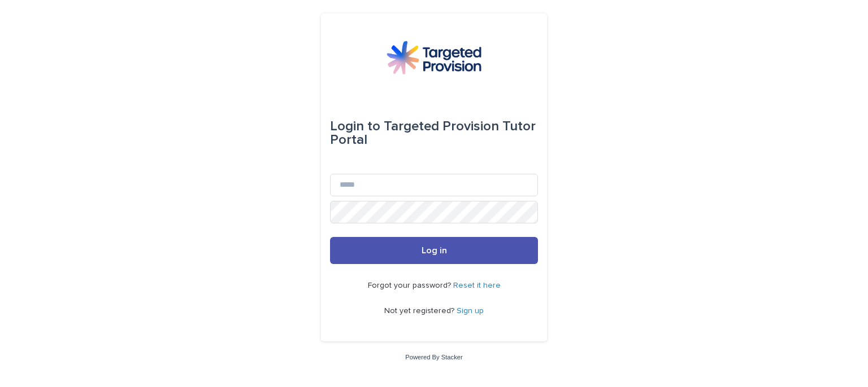 The height and width of the screenshot is (387, 868). What do you see at coordinates (434, 58) in the screenshot?
I see `img: M5nRWzHhSzIhMunXDL62` at bounding box center [434, 58].